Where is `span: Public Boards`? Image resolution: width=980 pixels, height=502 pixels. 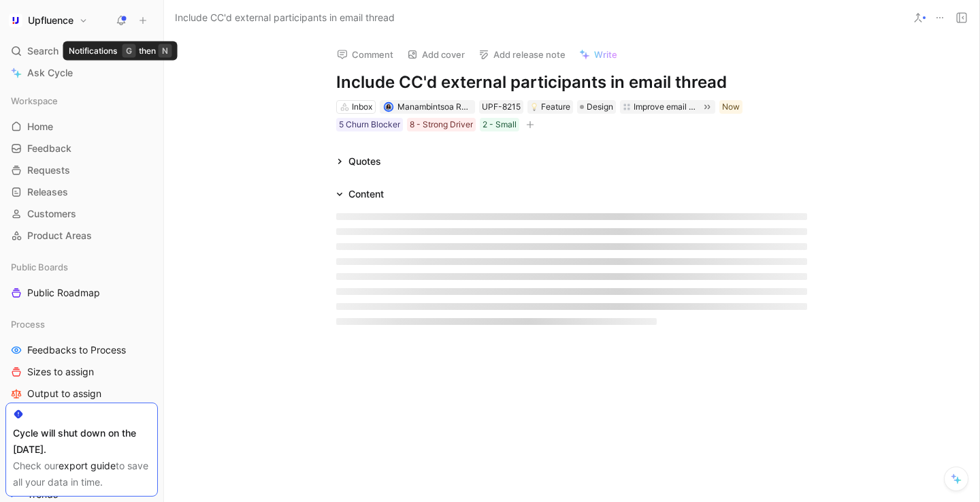 span: Public Boards is located at coordinates (40, 267).